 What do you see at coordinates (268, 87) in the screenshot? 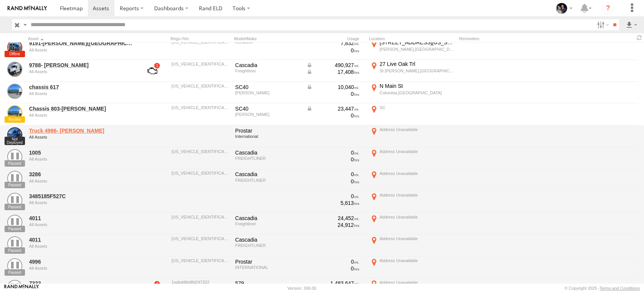
I see `div: SC40` at bounding box center [268, 87].